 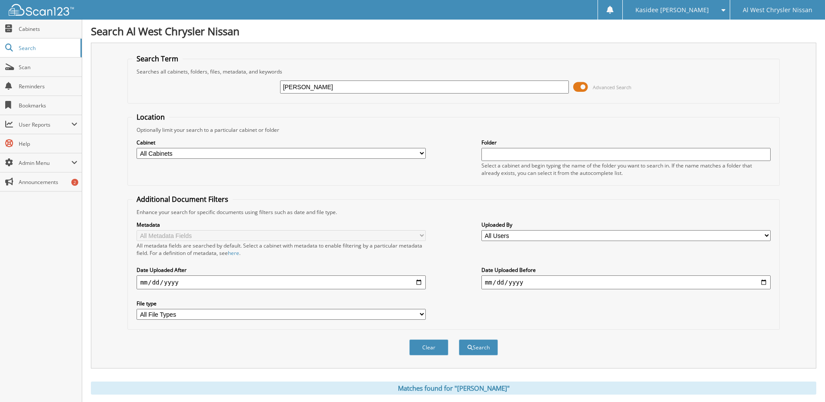 What do you see at coordinates (47, 48) in the screenshot?
I see `span: Search` at bounding box center [47, 48].